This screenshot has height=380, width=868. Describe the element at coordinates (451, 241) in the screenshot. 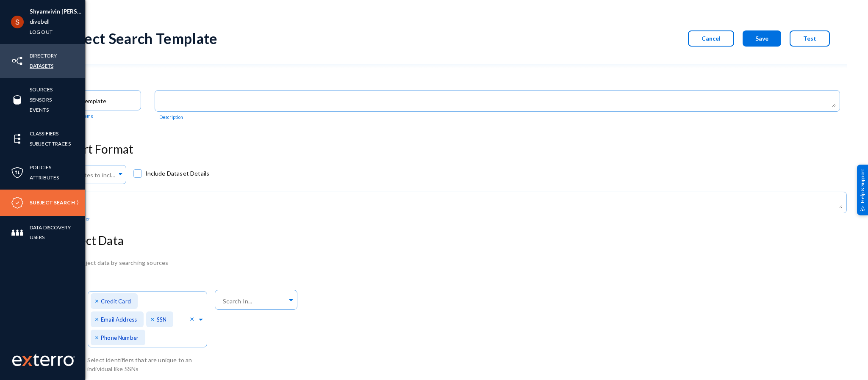

I see `h3: Subject Data` at that location.